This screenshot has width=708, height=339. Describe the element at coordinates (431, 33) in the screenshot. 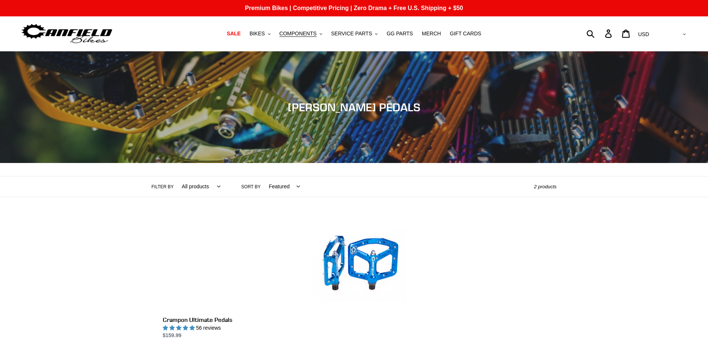

I see `a: MERCH` at that location.